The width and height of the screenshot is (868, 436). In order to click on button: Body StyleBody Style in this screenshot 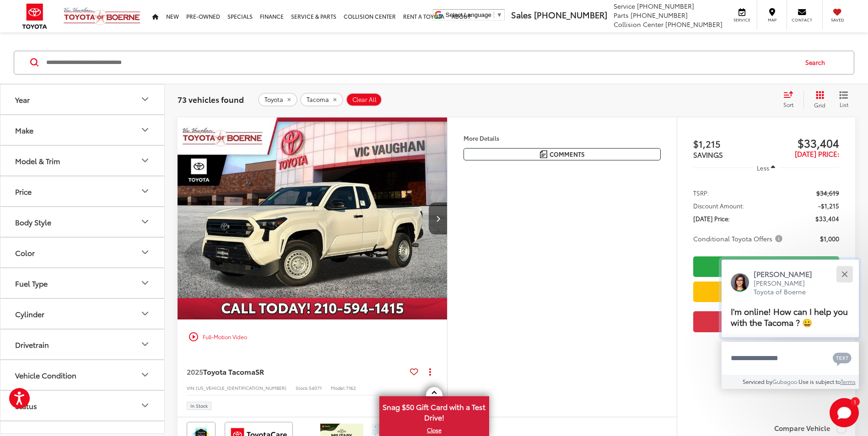, I will do `click(82, 222)`.